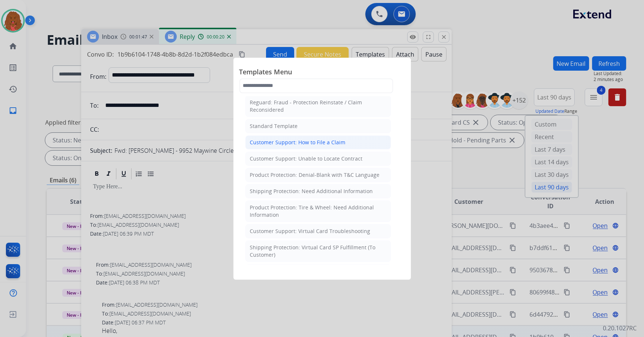  What do you see at coordinates (274, 126) in the screenshot?
I see `div: Standard Template` at bounding box center [274, 126].